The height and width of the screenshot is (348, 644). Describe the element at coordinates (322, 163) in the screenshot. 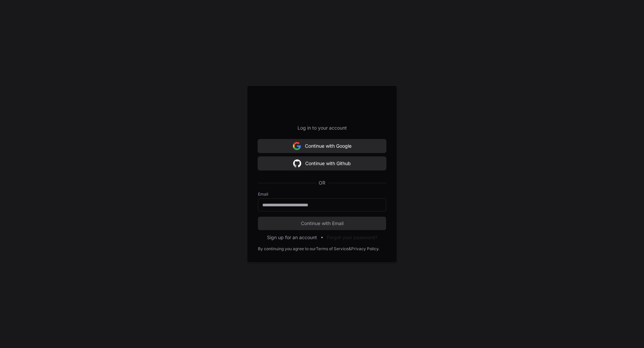

I see `button: Continue with Github` at that location.